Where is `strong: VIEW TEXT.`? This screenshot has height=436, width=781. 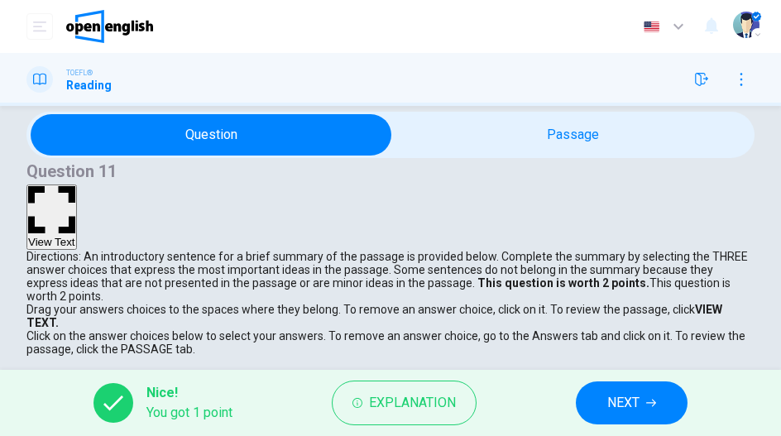
strong: VIEW TEXT. is located at coordinates (374, 316).